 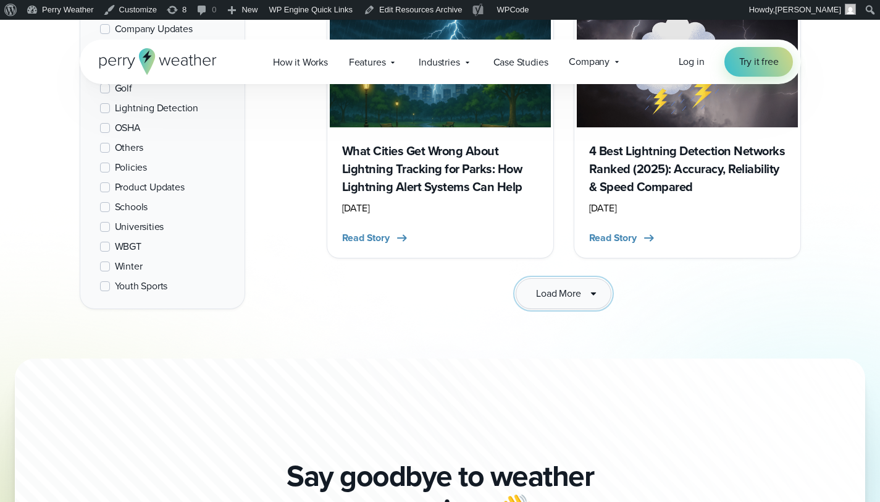 What do you see at coordinates (687, 169) in the screenshot?
I see `h3: 4 Best Lightning Detection Networks Ranked (2025): Accuracy, Reliability & Speed Compared` at bounding box center [687, 169].